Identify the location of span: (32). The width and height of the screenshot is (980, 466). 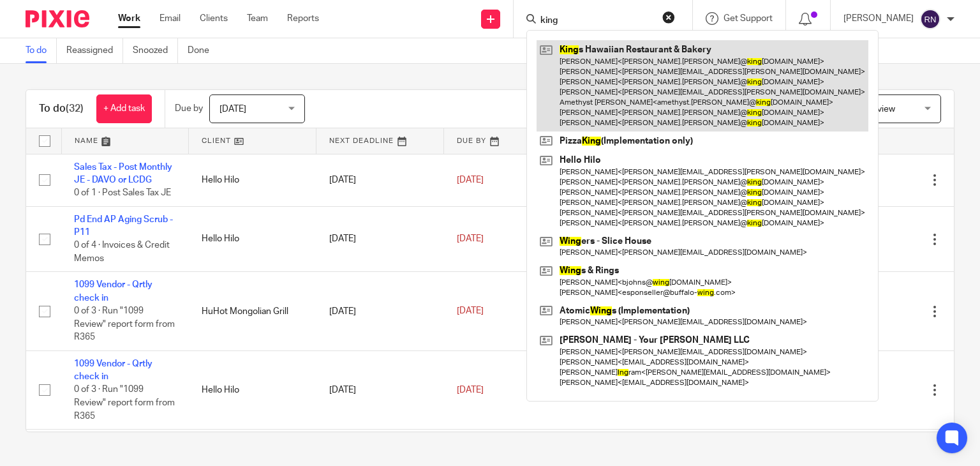
(74, 108).